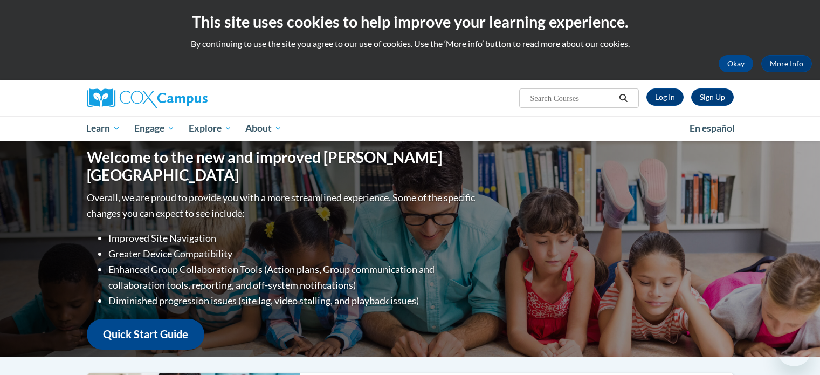 This screenshot has height=375, width=820. I want to click on p: Overall, we are proud to provide you with a more streamlined experience. Some of the specific cha..., so click(282, 205).